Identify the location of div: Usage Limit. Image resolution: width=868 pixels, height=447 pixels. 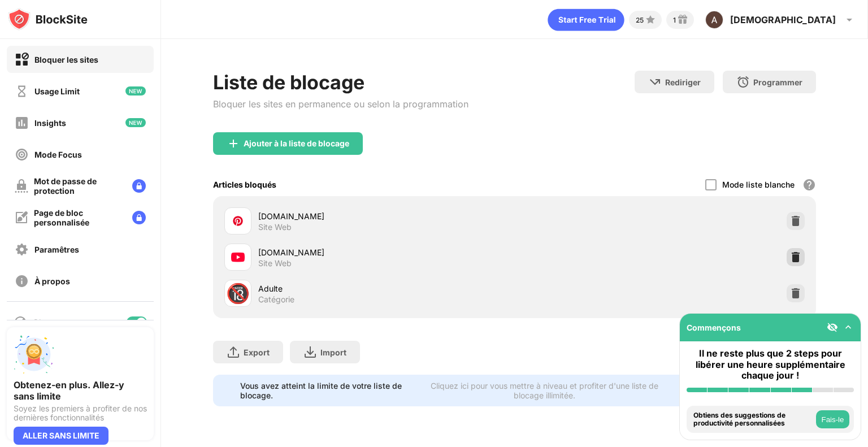
(57, 91).